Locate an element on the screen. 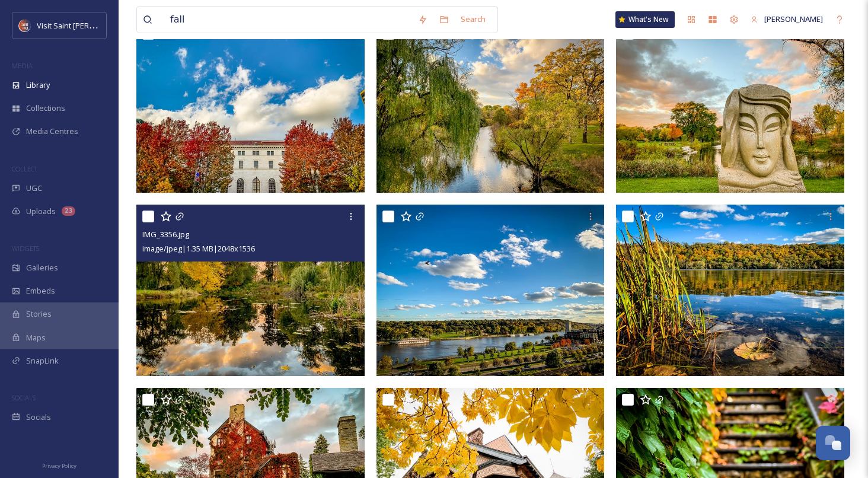 This screenshot has width=868, height=478. span: Media Centres is located at coordinates (53, 131).